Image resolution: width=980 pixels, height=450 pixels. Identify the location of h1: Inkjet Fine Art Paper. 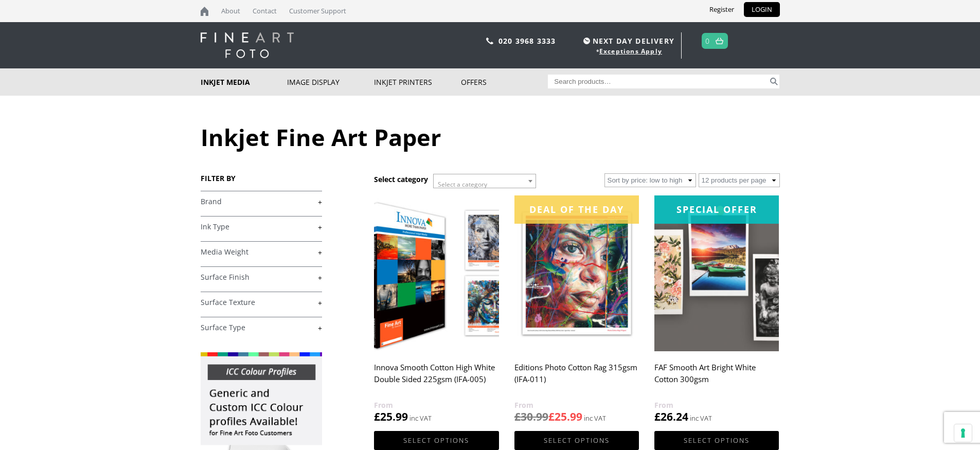
(490, 136).